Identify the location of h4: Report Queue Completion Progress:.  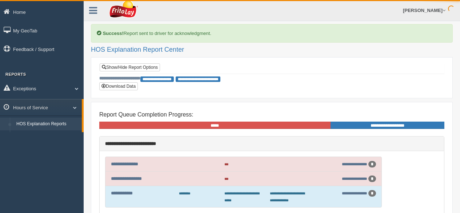
(272, 115).